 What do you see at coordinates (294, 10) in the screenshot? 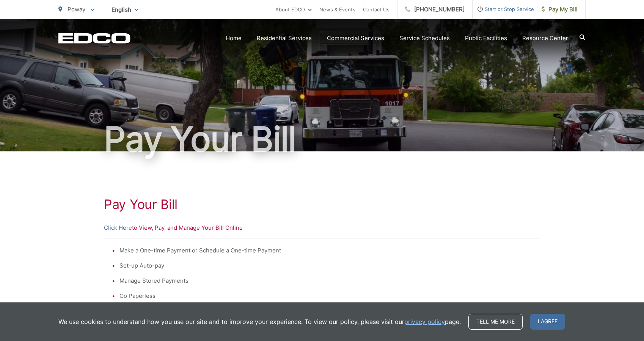
I see `a: About EDCO` at bounding box center [294, 10].